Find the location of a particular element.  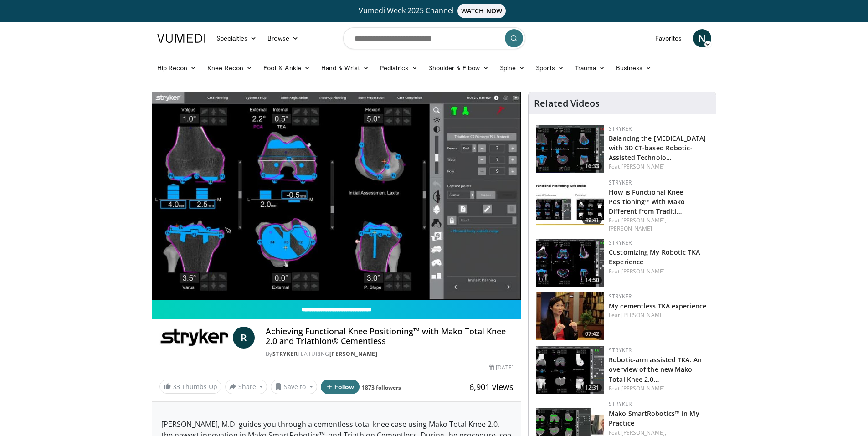

button: Save to is located at coordinates (294, 387).